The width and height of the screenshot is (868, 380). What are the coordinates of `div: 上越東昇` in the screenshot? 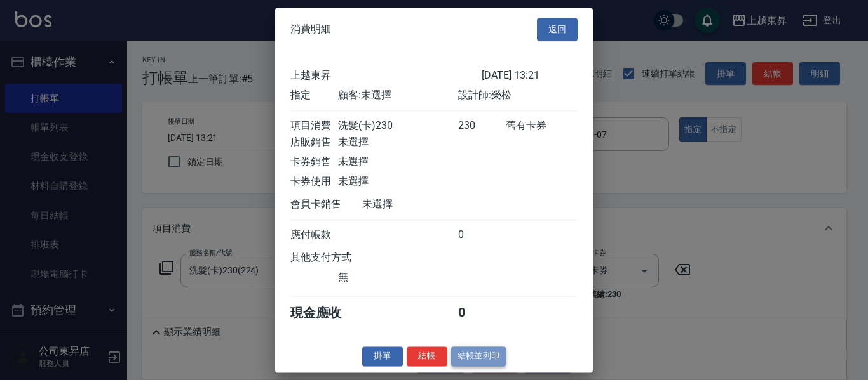 It's located at (386, 76).